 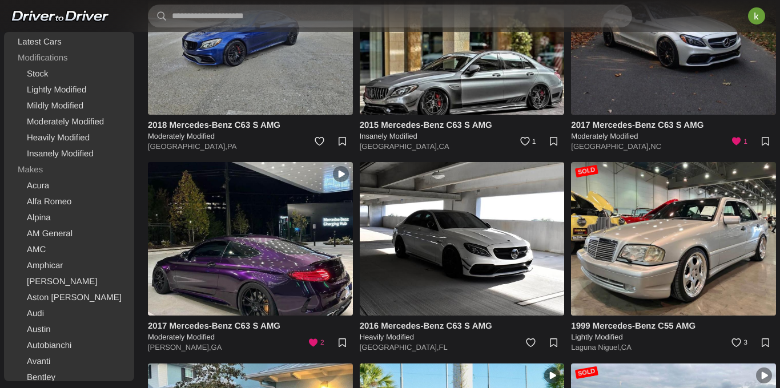 I want to click on h4: 2018 Mercedes-Benz C63 S AMG, so click(x=250, y=125).